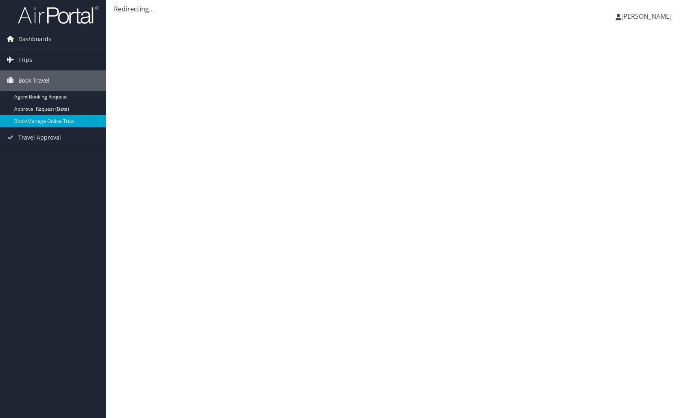 The image size is (688, 418). Describe the element at coordinates (39, 138) in the screenshot. I see `span: Travel Approval` at that location.